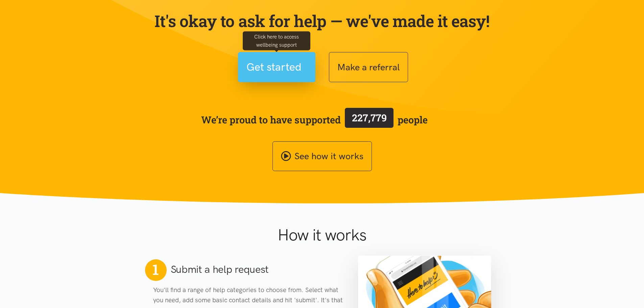  Describe the element at coordinates (220, 269) in the screenshot. I see `h2: Submit a help request` at that location.